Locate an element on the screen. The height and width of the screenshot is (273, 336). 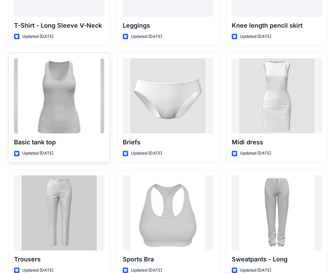
p: Basic tank top is located at coordinates (59, 143).